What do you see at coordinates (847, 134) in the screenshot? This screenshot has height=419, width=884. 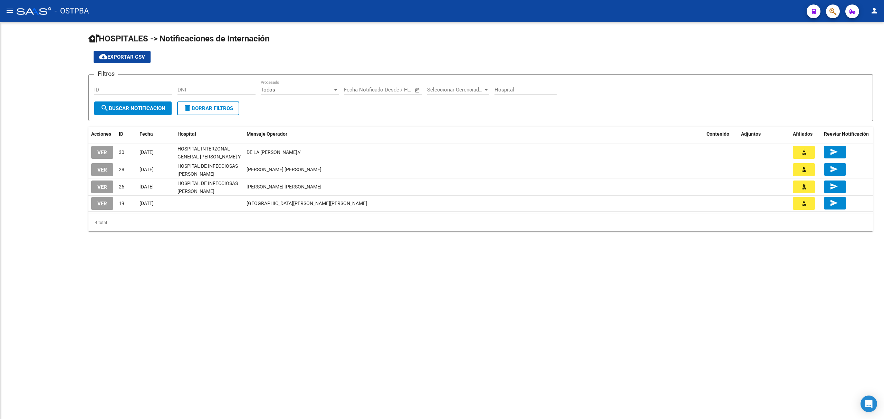 I see `datatable-header-cell: Reeviar Notificación` at bounding box center [847, 134].